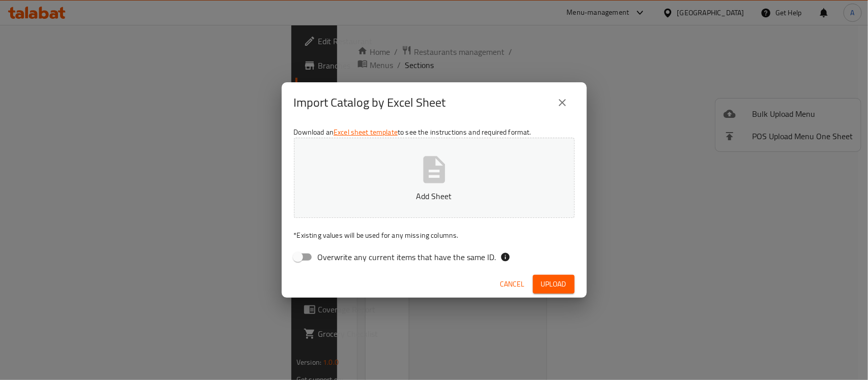  What do you see at coordinates (434, 196) in the screenshot?
I see `p: Add Sheet` at bounding box center [434, 196].